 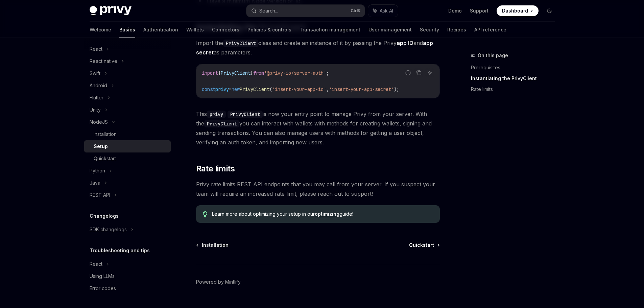 What do you see at coordinates (127, 147) in the screenshot?
I see `a: Setup` at bounding box center [127, 147].